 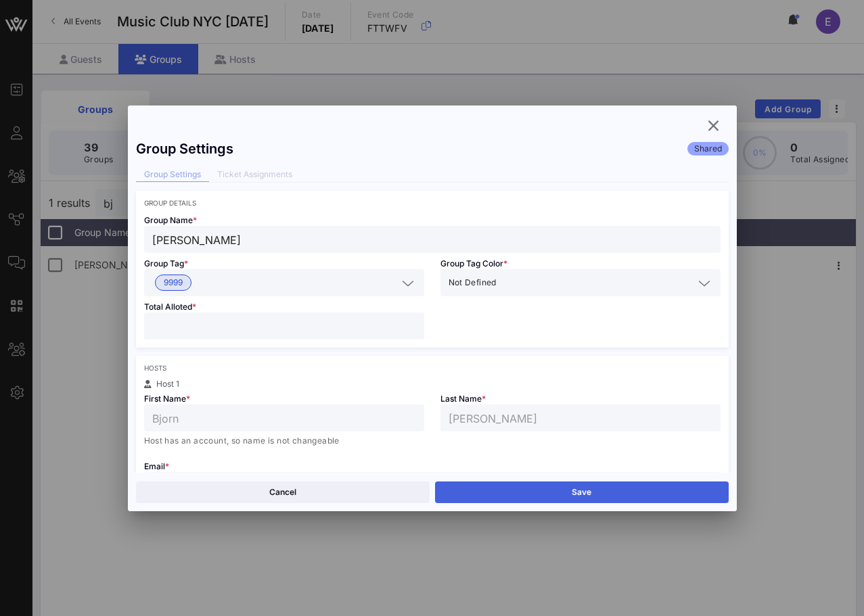 I want to click on button: Save, so click(x=582, y=492).